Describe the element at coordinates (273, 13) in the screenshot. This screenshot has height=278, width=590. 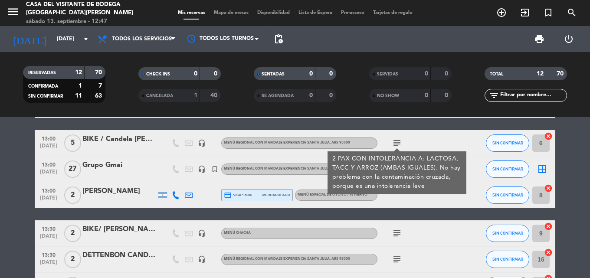
I see `span: Disponibilidad` at that location.